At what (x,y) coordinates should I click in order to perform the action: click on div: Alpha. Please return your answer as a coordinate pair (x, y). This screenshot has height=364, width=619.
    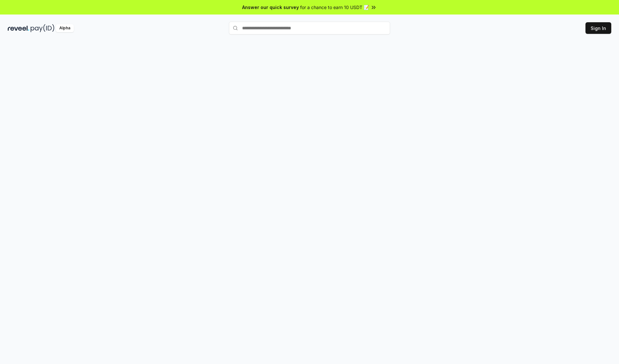
    Looking at the image, I should click on (65, 28).